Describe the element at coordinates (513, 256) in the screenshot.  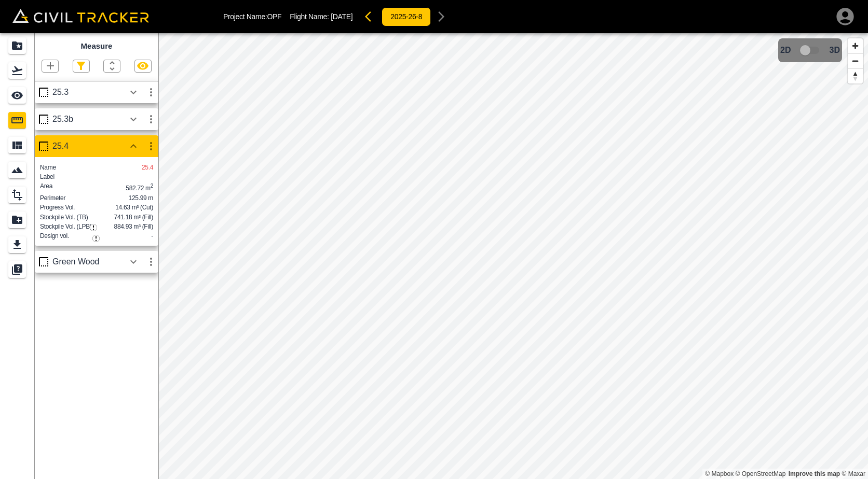
I see `canvas: Map` at that location.